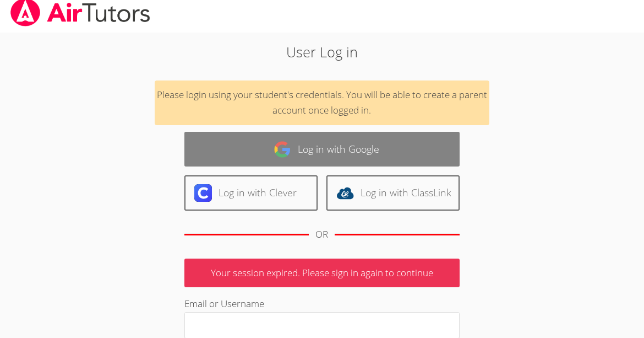  What do you see at coordinates (322, 272) in the screenshot?
I see `p: Your session expired. Please sign in again to continue` at bounding box center [322, 272].